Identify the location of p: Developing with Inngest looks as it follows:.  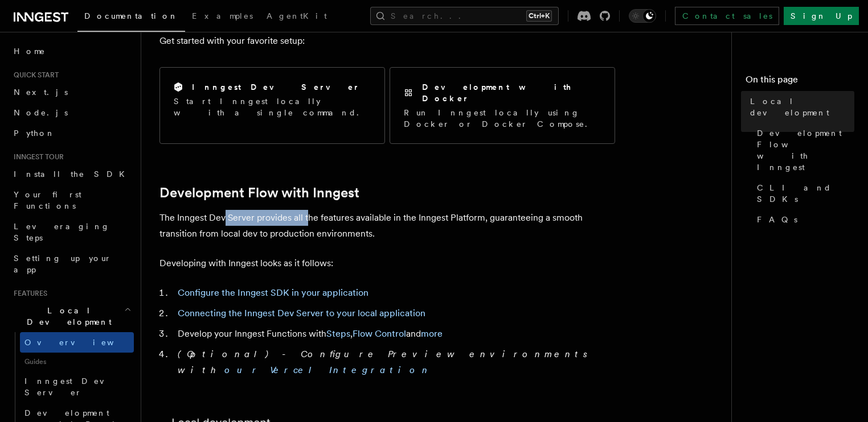
(387, 263).